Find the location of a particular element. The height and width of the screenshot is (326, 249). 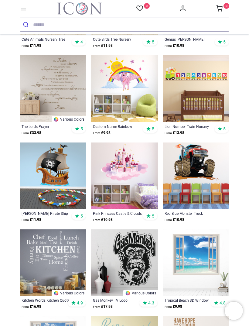

a: Cute Animals Nursery Tree is located at coordinates (47, 39).